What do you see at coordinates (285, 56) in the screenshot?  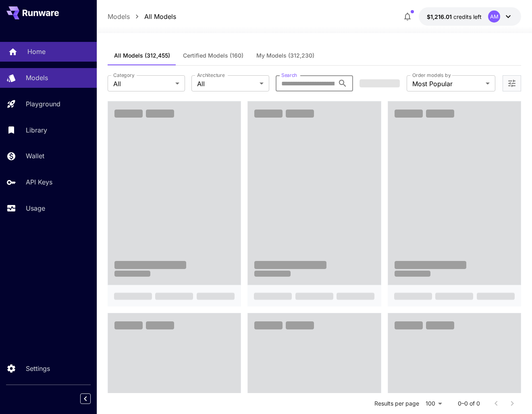 I see `span: My Models (312,230)` at bounding box center [285, 56].